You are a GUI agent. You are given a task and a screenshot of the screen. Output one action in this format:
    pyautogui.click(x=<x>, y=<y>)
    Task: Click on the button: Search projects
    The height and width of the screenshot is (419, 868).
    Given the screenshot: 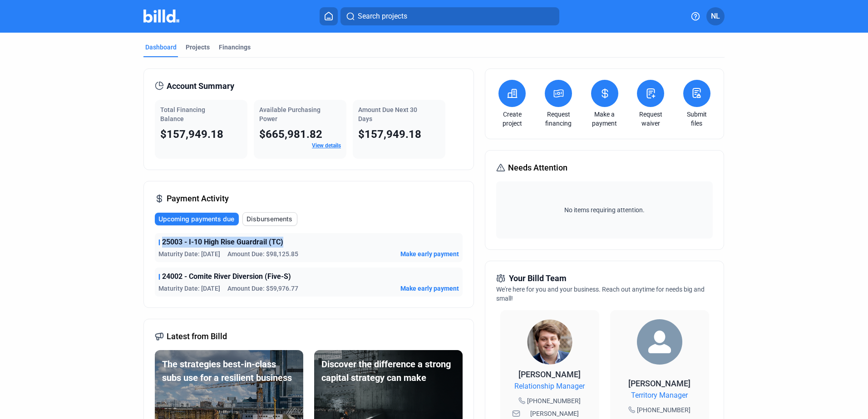 What is the action you would take?
    pyautogui.click(x=450, y=16)
    